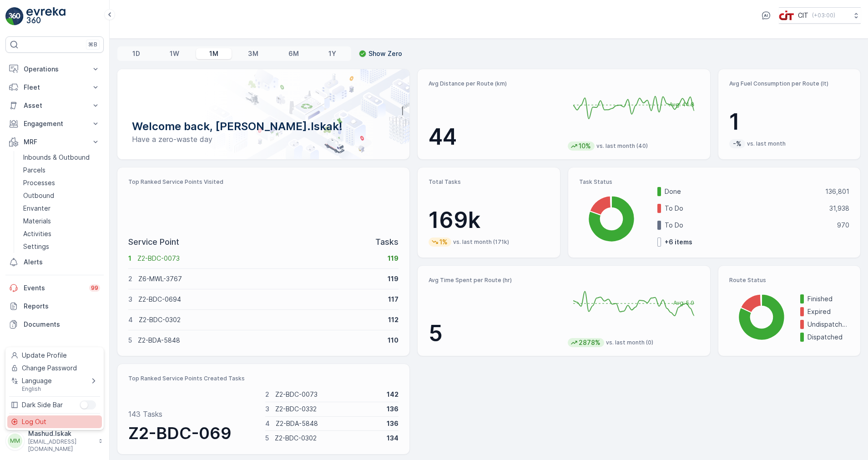 The image size is (868, 460). Describe the element at coordinates (260, 279) in the screenshot. I see `p: Z6-MWL-3767` at that location.